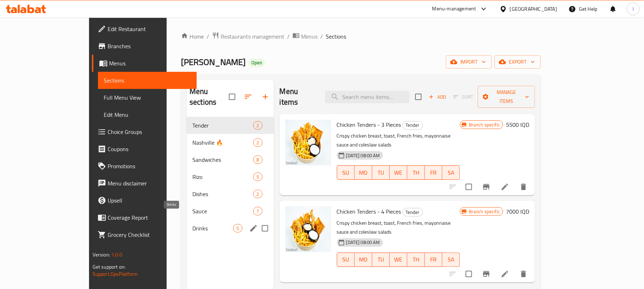 The image size is (644, 289). Describe the element at coordinates (147, 80) in the screenshot. I see `a: Sections` at that location.